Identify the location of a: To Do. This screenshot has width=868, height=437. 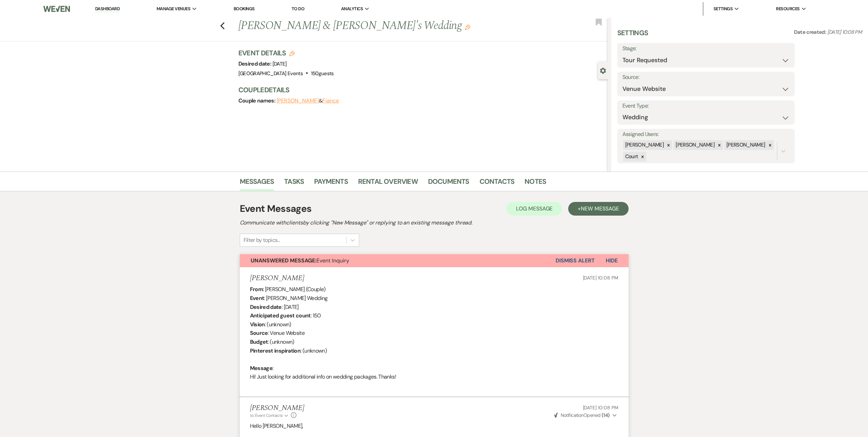
(298, 8).